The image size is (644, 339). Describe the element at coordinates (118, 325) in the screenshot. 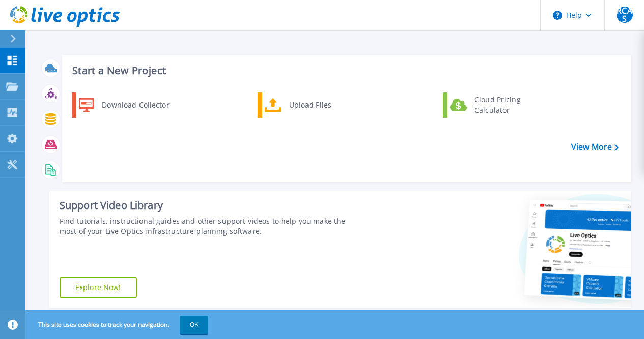

I see `span: This site uses cookies to track your navigation.` at that location.